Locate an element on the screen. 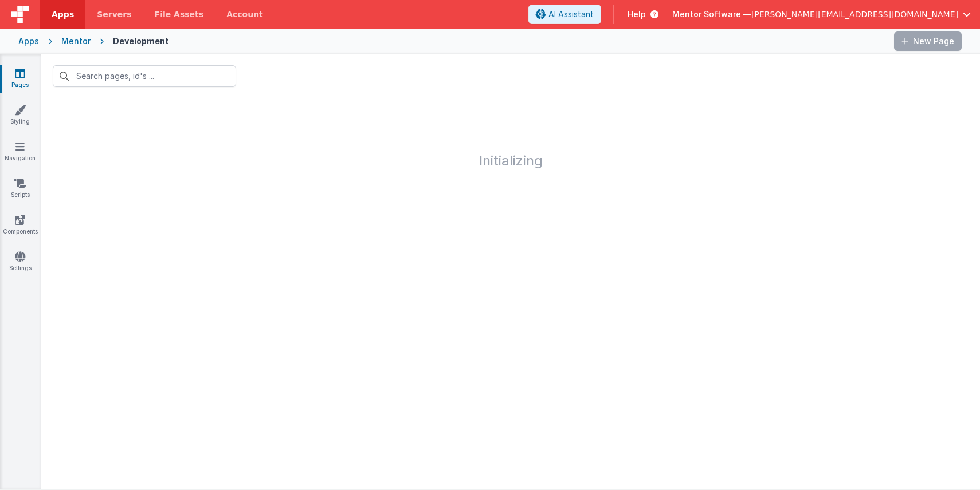  button: New Page is located at coordinates (928, 41).